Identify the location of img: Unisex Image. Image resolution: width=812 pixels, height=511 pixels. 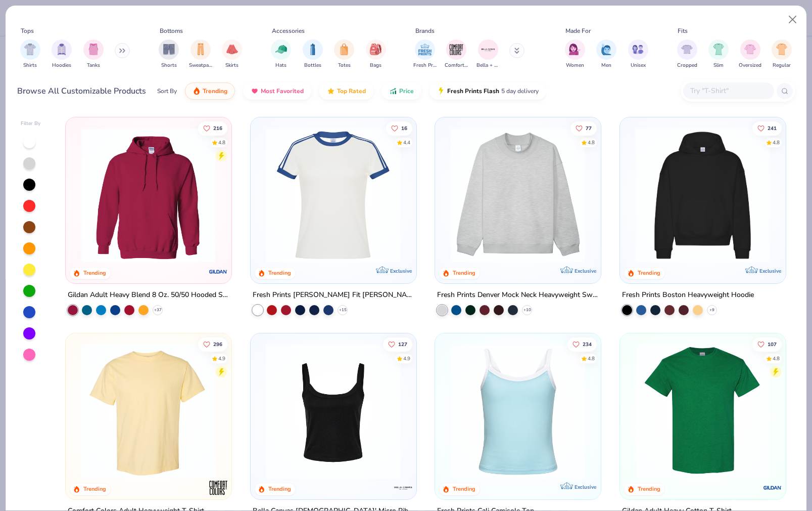
(638, 49).